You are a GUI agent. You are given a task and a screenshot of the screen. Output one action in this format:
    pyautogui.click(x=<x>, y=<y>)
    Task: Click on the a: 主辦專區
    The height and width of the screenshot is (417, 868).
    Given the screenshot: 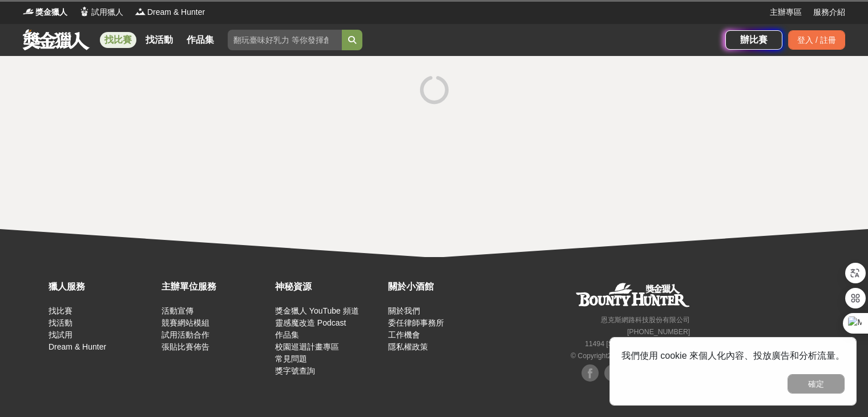 What is the action you would take?
    pyautogui.click(x=786, y=12)
    